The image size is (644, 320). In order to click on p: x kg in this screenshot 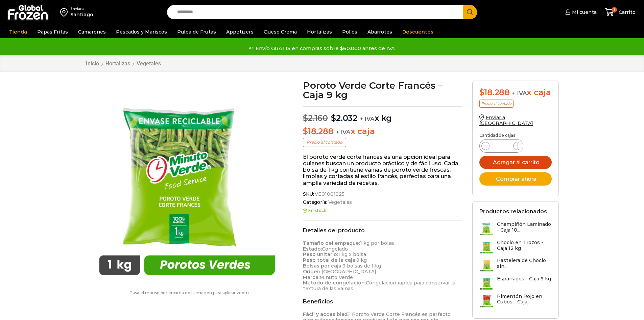, I will do `click(382, 115)`.